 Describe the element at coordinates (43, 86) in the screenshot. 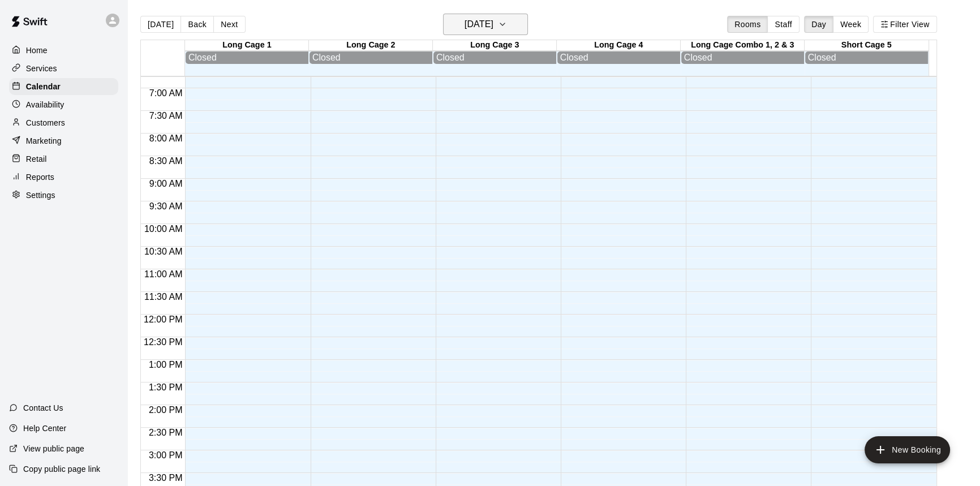

I see `p: Calendar` at that location.